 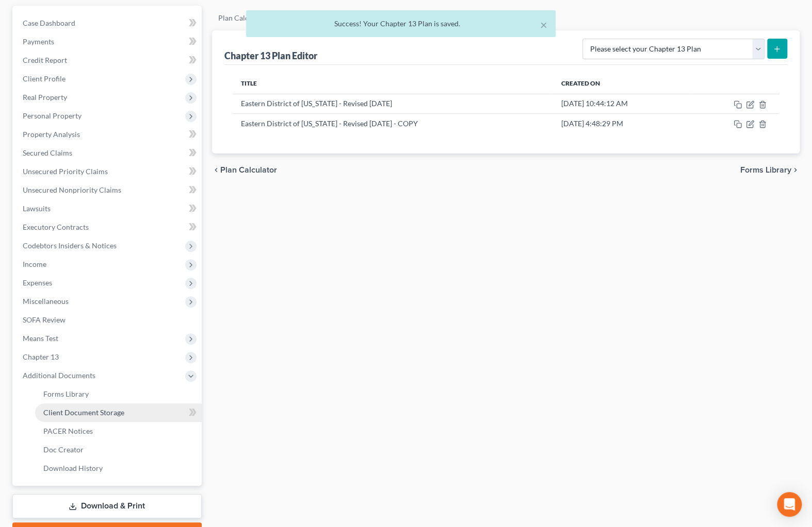 I want to click on span: Chapter 13, so click(x=41, y=357).